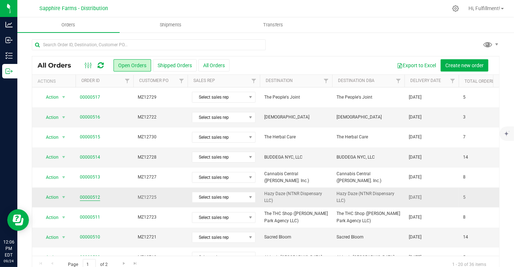 The height and width of the screenshot is (267, 514). What do you see at coordinates (154, 81) in the screenshot?
I see `a: Customer PO` at bounding box center [154, 81].